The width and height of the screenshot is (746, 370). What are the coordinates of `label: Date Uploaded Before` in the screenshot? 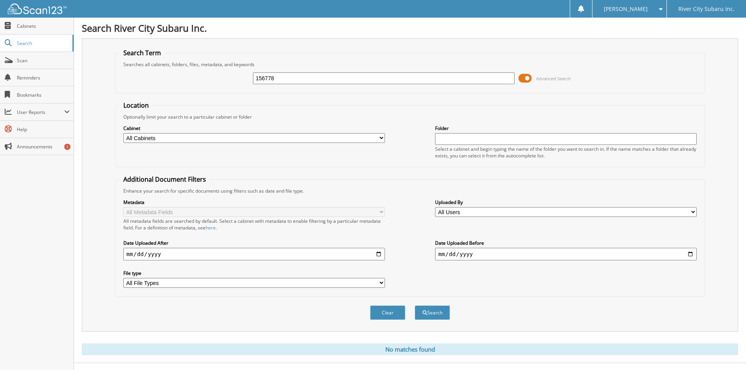 It's located at (566, 243).